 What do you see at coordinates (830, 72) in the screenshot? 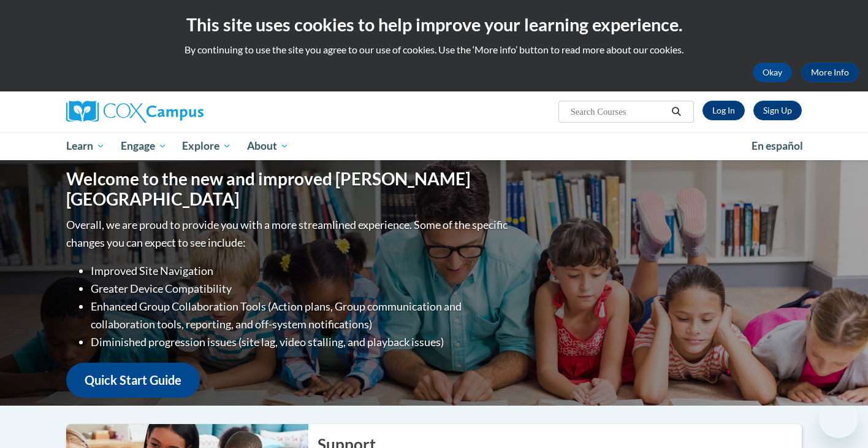
I see `a: More Info` at bounding box center [830, 72].